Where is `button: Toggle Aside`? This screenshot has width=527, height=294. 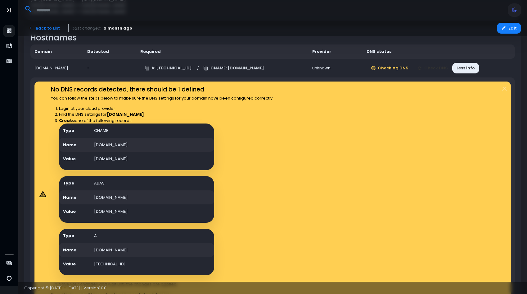
button: Toggle Aside is located at coordinates (9, 10).